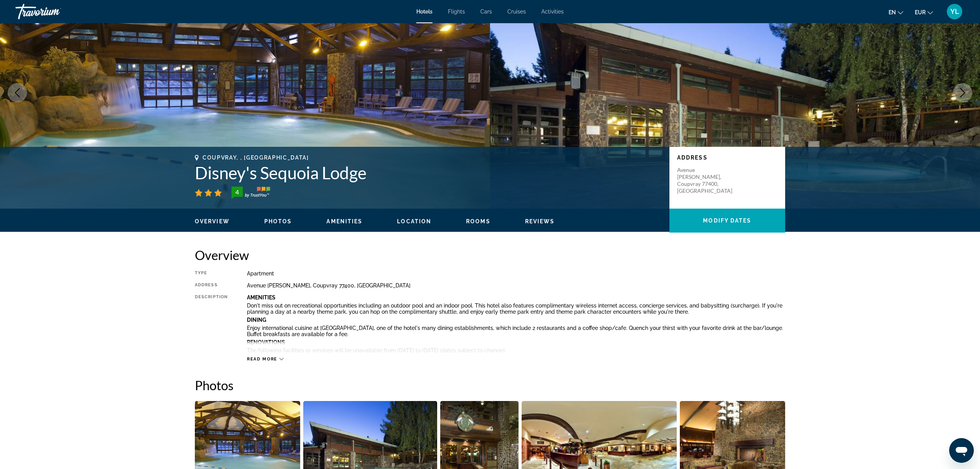  What do you see at coordinates (924, 12) in the screenshot?
I see `button: Change currency` at bounding box center [924, 12].